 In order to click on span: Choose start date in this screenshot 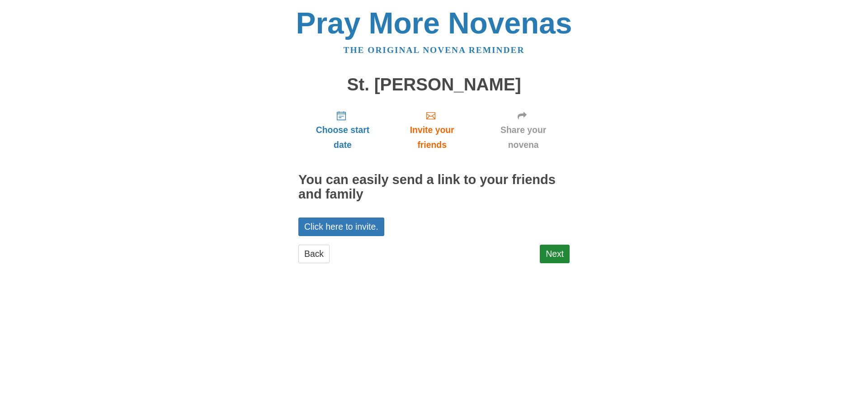, I will do `click(343, 138)`.